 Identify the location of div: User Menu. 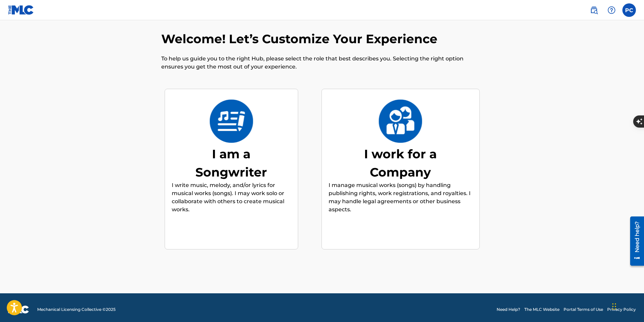
(629, 10).